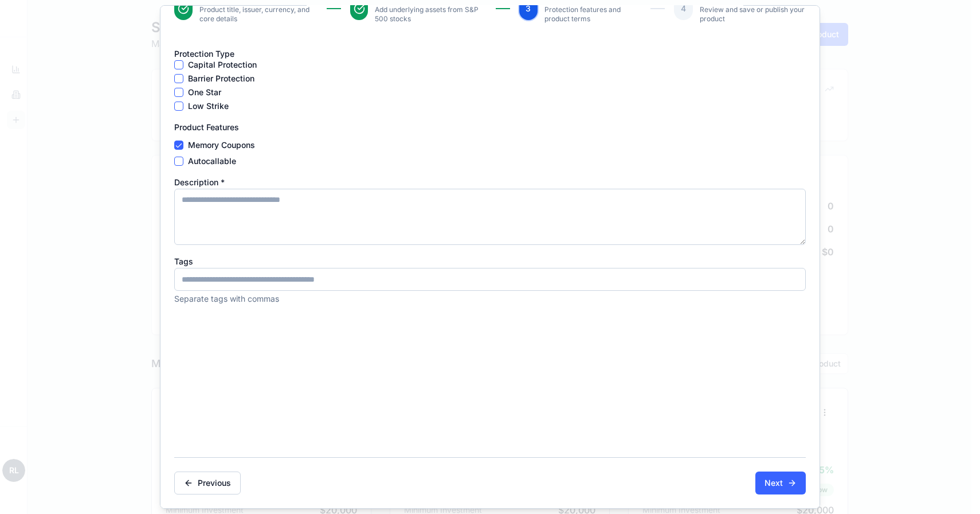 The height and width of the screenshot is (514, 980). Describe the element at coordinates (205, 92) in the screenshot. I see `label: One Star` at that location.